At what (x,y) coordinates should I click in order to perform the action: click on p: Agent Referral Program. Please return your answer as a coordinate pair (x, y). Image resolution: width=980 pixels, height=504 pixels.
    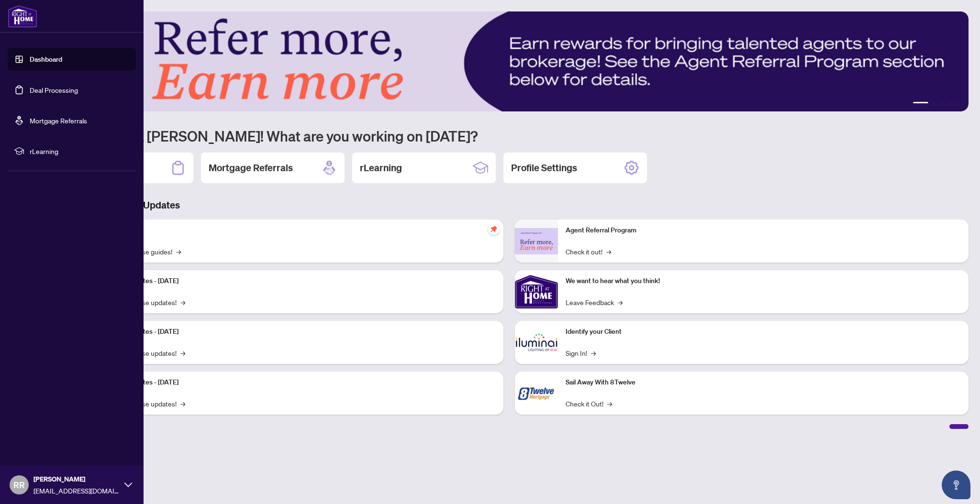
    Looking at the image, I should click on (763, 231).